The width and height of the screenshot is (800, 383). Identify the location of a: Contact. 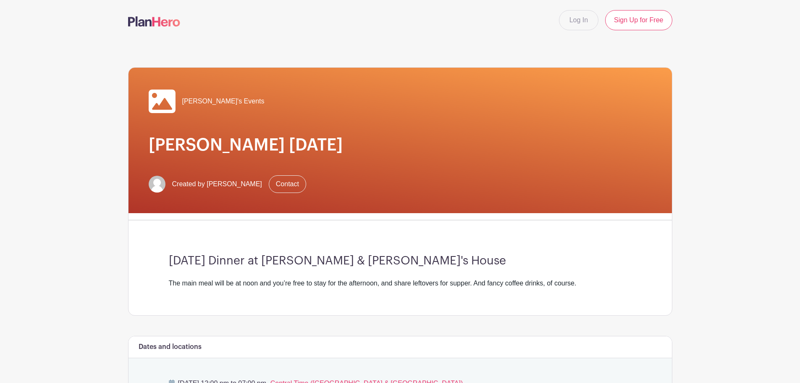
(287, 184).